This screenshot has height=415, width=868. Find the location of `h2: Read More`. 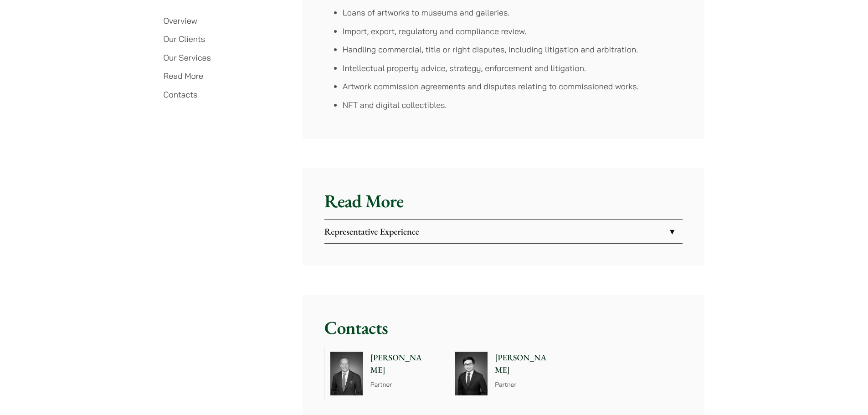

h2: Read More is located at coordinates (504, 201).